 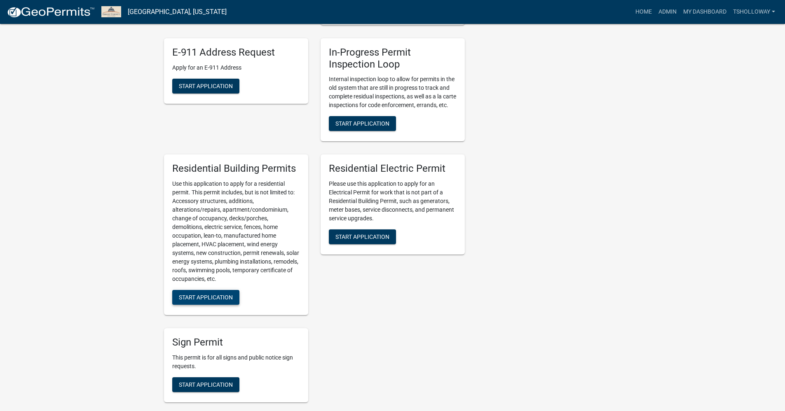 What do you see at coordinates (393, 201) in the screenshot?
I see `p: Please use this application to apply for an Electrical Permit for work that is not part of a Resi...` at bounding box center [393, 201].